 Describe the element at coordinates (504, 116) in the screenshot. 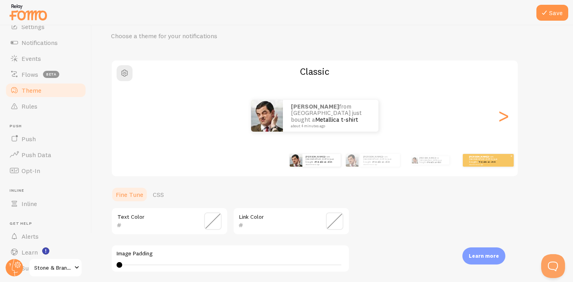

I see `div: Next slide` at that location.